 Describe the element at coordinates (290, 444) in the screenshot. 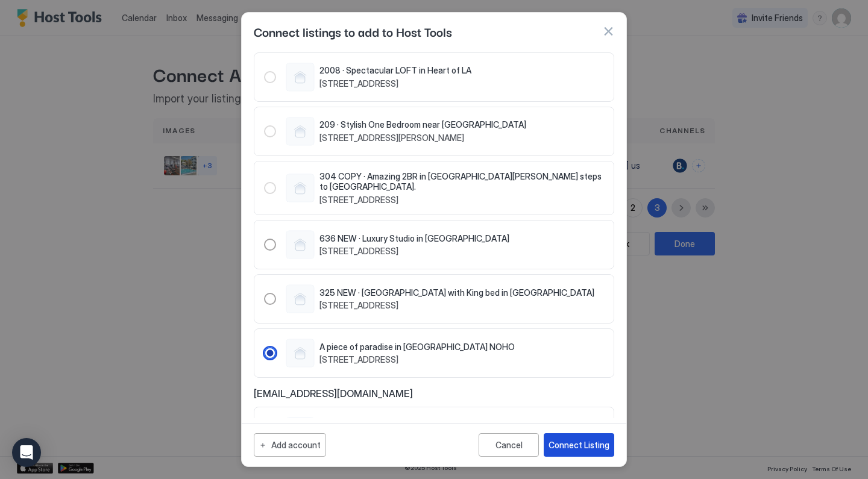

I see `button: Add account` at that location.